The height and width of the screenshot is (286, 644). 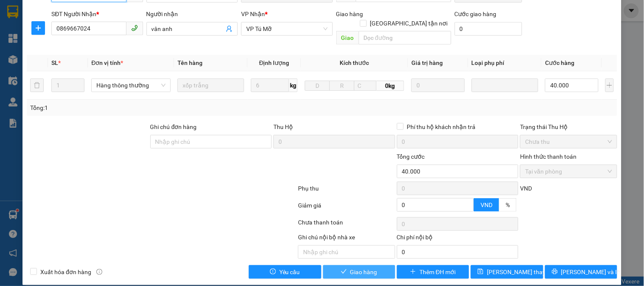 I want to click on span: VP Nhận, so click(x=253, y=14).